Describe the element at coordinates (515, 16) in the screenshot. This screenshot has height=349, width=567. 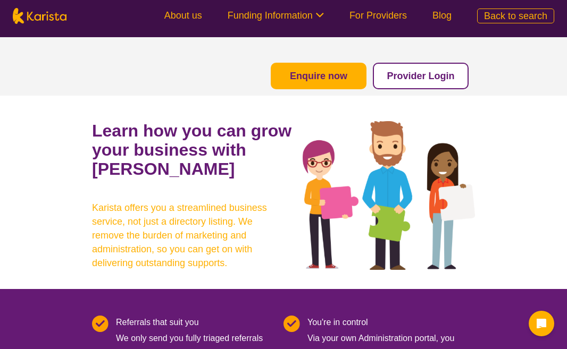
I see `a: Back to search` at that location.